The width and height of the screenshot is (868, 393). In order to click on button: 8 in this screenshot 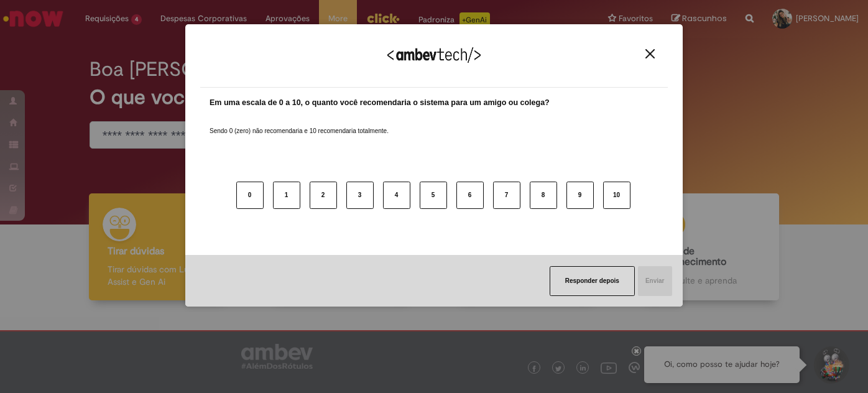, I will do `click(543, 195)`.